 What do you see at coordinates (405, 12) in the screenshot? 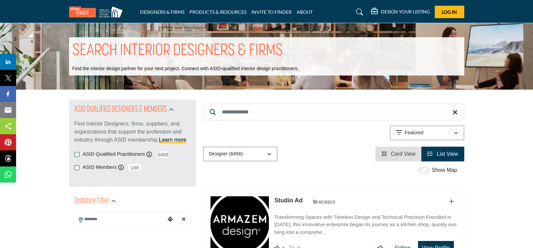
I see `h5: DESIGN YOUR LISTING` at bounding box center [405, 12].